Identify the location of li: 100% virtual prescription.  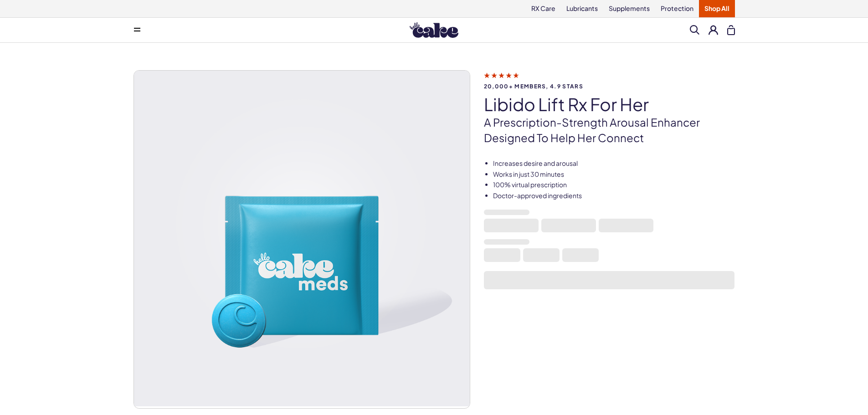
(614, 185).